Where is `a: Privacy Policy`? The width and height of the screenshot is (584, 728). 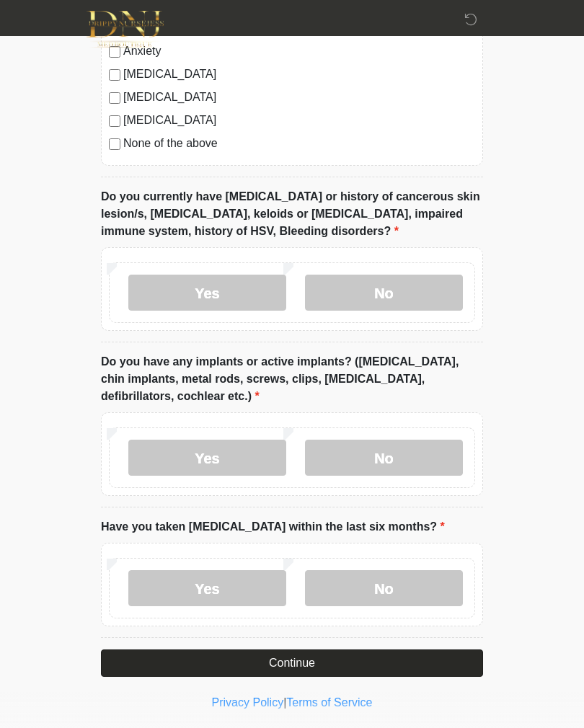 a: Privacy Policy is located at coordinates (248, 702).